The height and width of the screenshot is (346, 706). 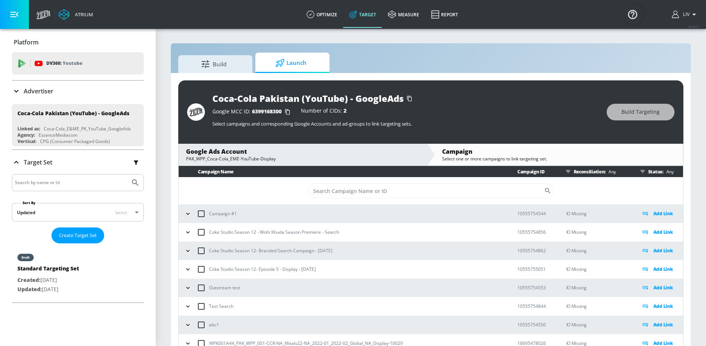 What do you see at coordinates (78, 91) in the screenshot?
I see `div: Advertiser` at bounding box center [78, 91].